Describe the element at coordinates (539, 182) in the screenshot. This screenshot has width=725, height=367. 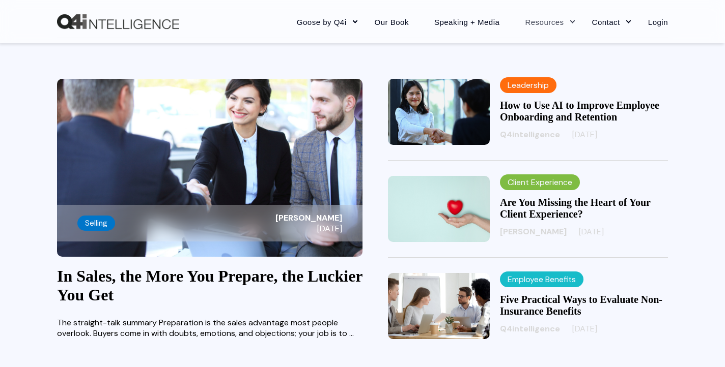
I see `label: Client Experience` at that location.